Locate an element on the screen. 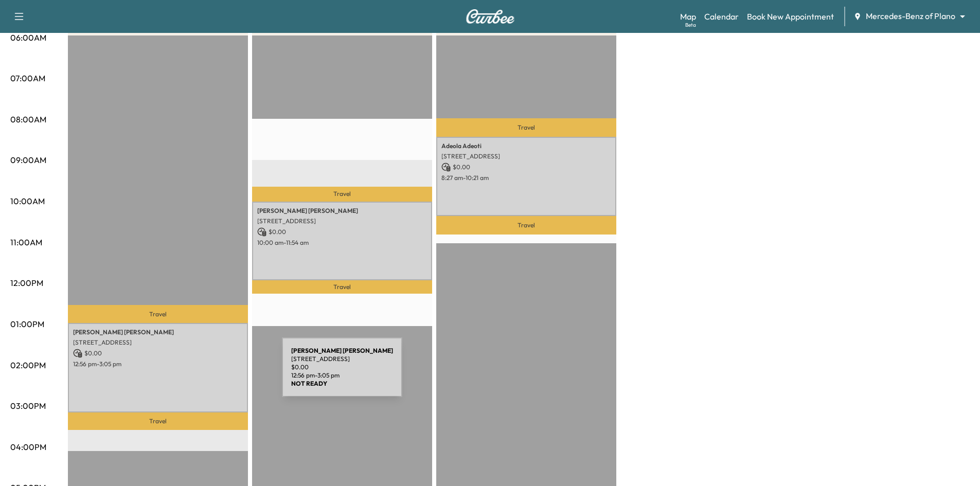  p: 11:00AM is located at coordinates (26, 242).